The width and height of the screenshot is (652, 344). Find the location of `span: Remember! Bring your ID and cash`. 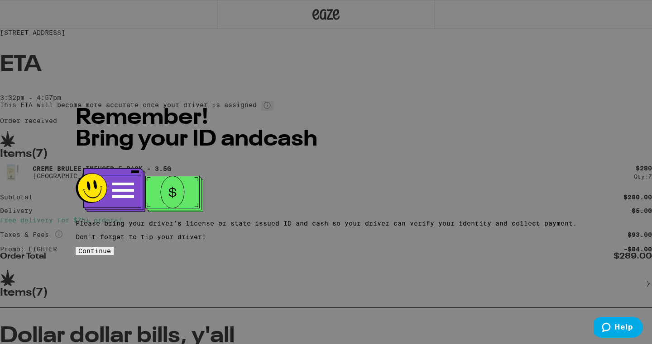

span: Remember! Bring your ID and cash is located at coordinates (196, 129).